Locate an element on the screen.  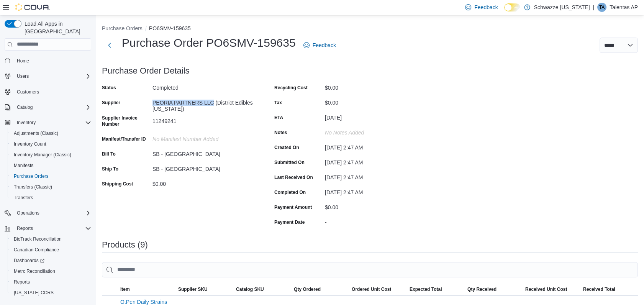
div: Talentas AP is located at coordinates (601, 7).